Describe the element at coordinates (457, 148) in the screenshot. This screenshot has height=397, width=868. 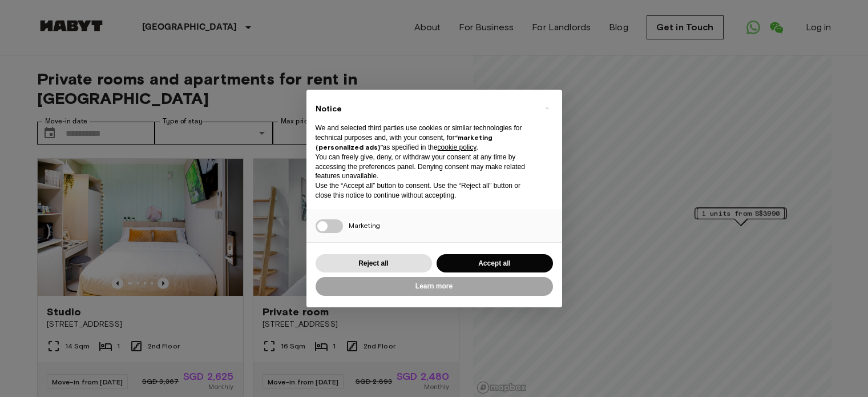
I see `a: cookie policy` at that location.